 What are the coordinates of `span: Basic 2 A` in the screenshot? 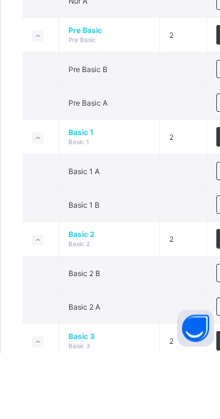 It's located at (84, 373).